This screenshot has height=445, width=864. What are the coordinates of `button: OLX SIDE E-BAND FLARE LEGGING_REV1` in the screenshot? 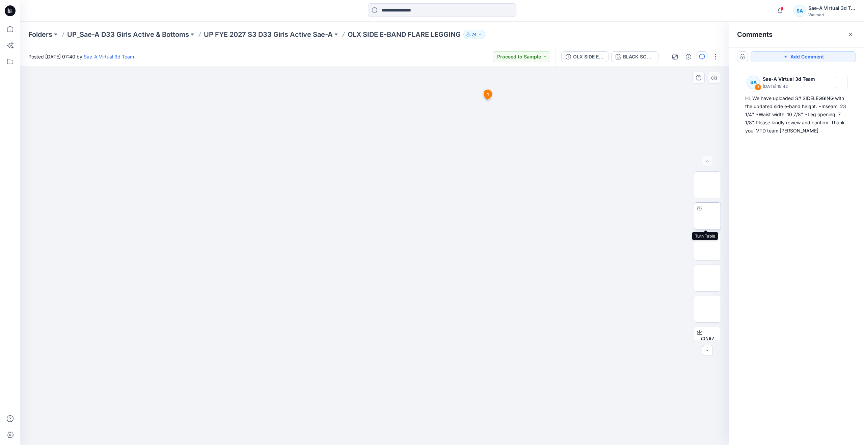 It's located at (585, 57).